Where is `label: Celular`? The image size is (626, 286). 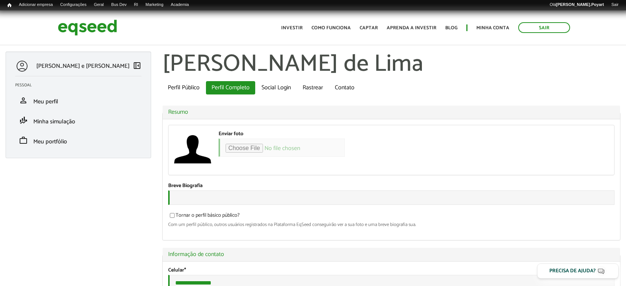 label: Celular is located at coordinates (177, 271).